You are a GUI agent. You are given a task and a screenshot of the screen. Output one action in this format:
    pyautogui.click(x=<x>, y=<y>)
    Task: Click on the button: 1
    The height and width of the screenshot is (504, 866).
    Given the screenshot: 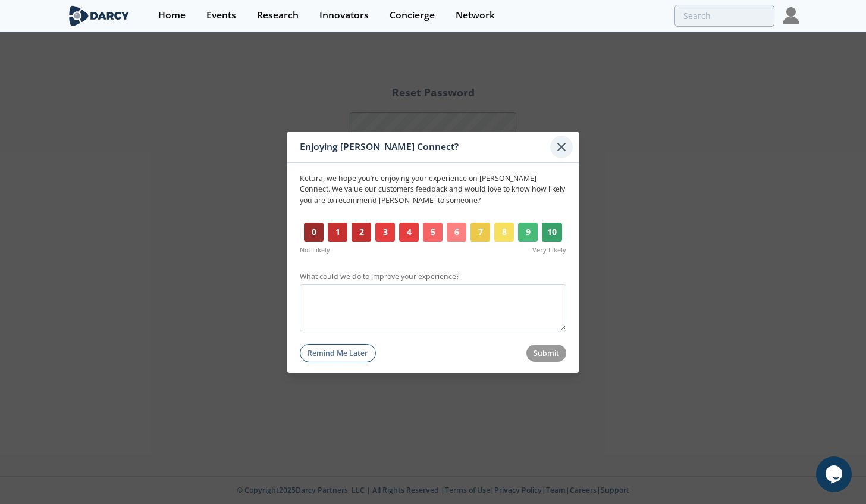 What is the action you would take?
    pyautogui.click(x=337, y=232)
    